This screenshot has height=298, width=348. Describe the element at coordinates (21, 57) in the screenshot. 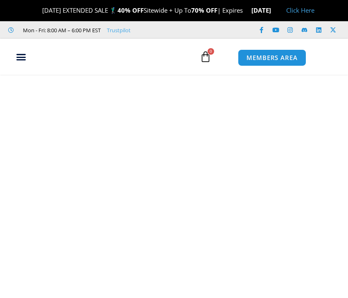

I see `div: Menu Toggle` at that location.